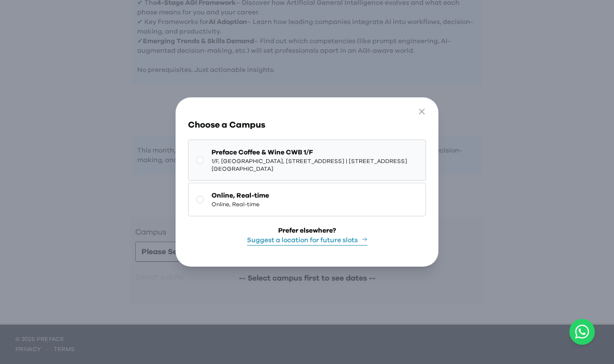 This screenshot has width=614, height=364. I want to click on button: Suggest a location for future slots, so click(307, 240).